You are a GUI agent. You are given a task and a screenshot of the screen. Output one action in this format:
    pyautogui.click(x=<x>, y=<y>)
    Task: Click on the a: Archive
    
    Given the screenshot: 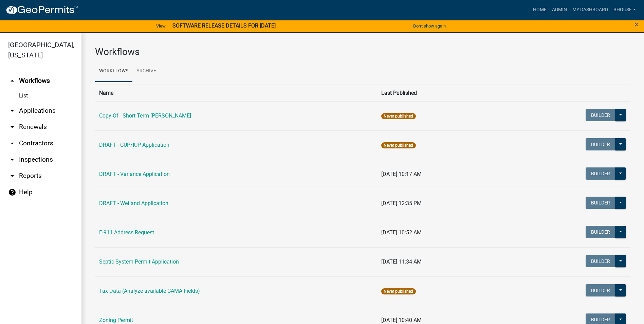 What is the action you would take?
    pyautogui.click(x=147, y=72)
    